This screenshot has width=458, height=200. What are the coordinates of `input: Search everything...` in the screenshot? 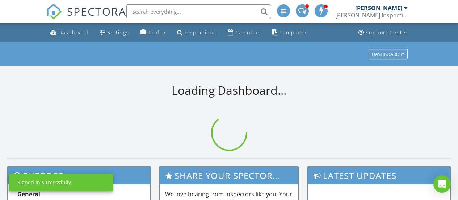 It's located at (199, 12).